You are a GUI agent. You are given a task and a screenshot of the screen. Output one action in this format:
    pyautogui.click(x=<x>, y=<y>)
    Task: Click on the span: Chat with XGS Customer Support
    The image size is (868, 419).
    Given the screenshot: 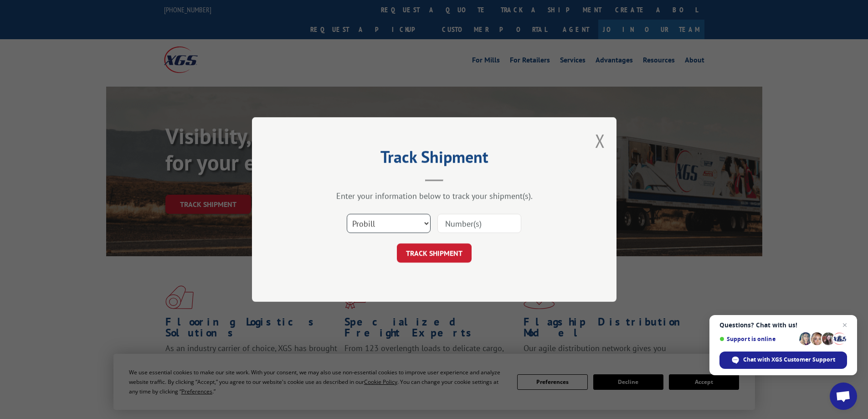 What is the action you would take?
    pyautogui.click(x=789, y=360)
    